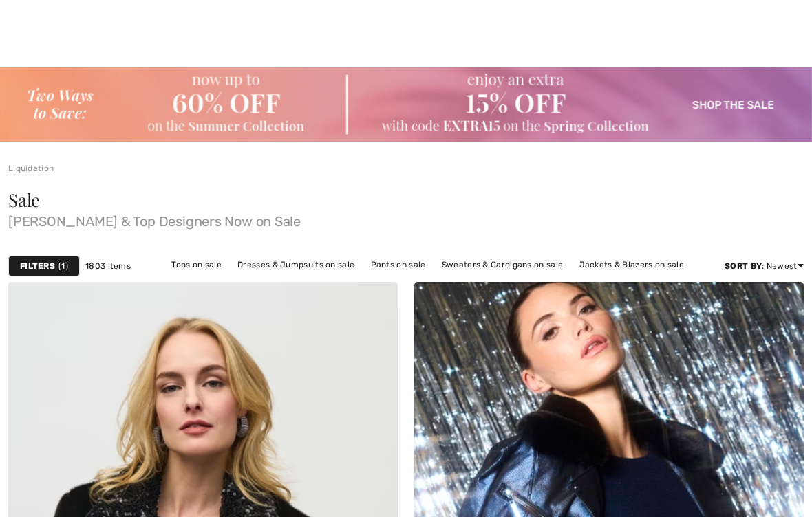 This screenshot has height=517, width=812. What do you see at coordinates (196, 265) in the screenshot?
I see `a: Tops on sale` at bounding box center [196, 265].